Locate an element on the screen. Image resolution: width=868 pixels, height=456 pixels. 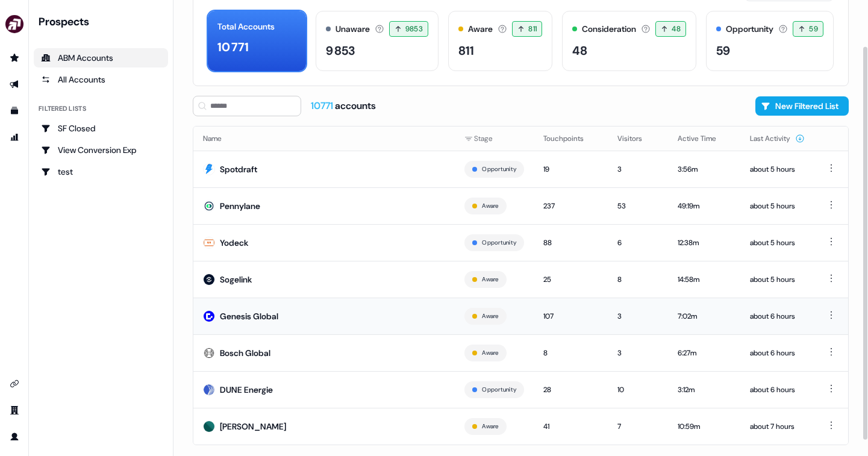
div: SF Closed is located at coordinates (101, 128).